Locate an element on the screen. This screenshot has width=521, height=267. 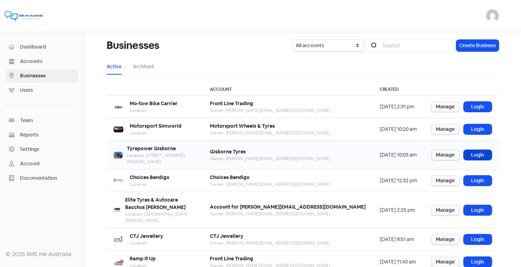
a: Active is located at coordinates (114, 66).